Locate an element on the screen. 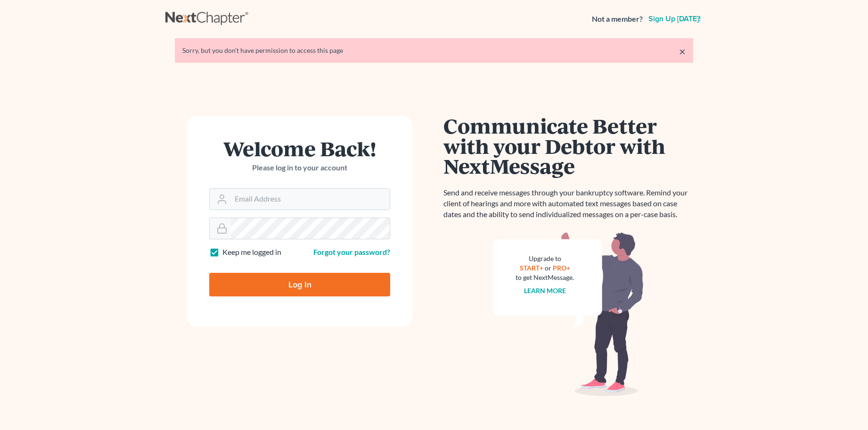 The width and height of the screenshot is (868, 430). p: Please log in to your account is located at coordinates (300, 167).